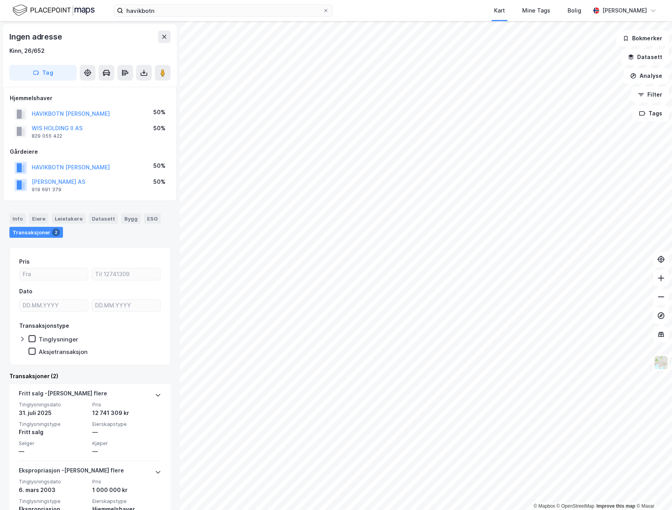 Image resolution: width=672 pixels, height=510 pixels. Describe the element at coordinates (90, 376) in the screenshot. I see `div: Transaksjoner (2)` at that location.